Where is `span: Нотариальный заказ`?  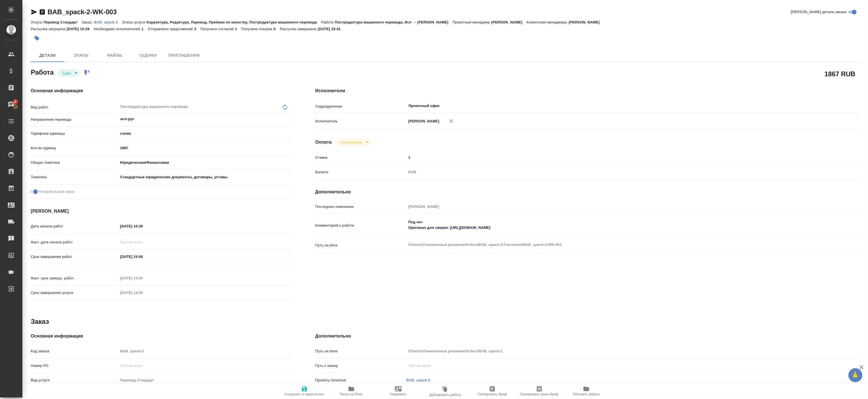 span: Нотариальный заказ is located at coordinates (56, 192).